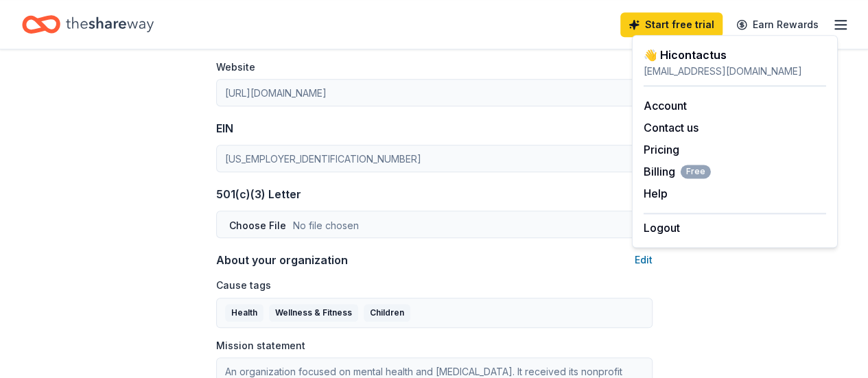  What do you see at coordinates (644, 260) in the screenshot?
I see `button: Edit` at bounding box center [644, 260].